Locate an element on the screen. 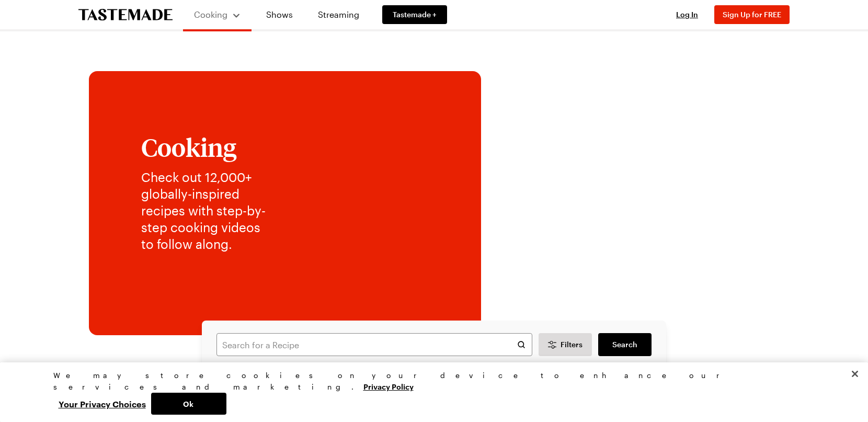 This screenshot has width=868, height=422. a: To Tastemade Home Page is located at coordinates (125, 15).